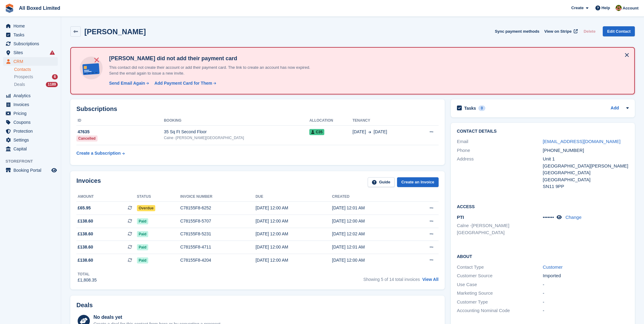 The width and height of the screenshot is (644, 324). Describe the element at coordinates (20, 85) in the screenshot. I see `span: Deals` at that location.